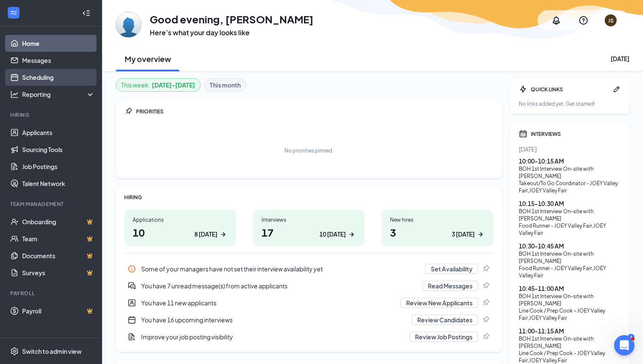 The height and width of the screenshot is (364, 643). Describe the element at coordinates (59, 149) in the screenshot. I see `a: Sourcing Tools` at that location.